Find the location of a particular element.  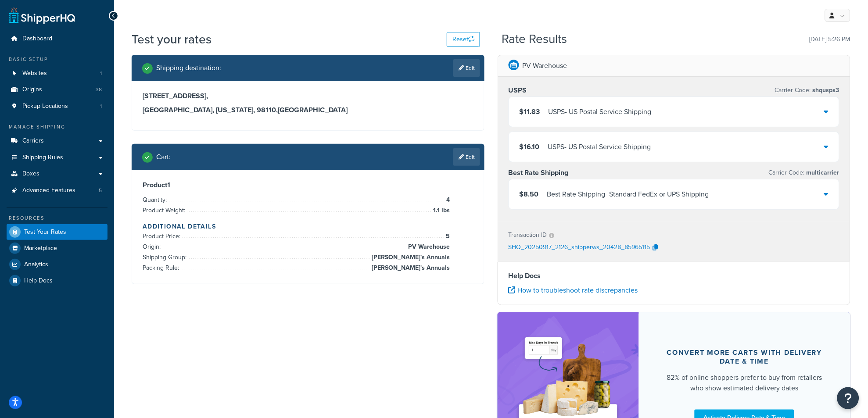

span: Boxes is located at coordinates (31, 174).